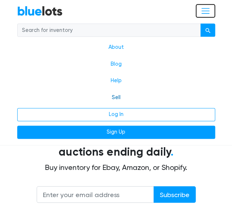 Image resolution: width=232 pixels, height=207 pixels. What do you see at coordinates (95, 194) in the screenshot?
I see `input: Enter your email address` at bounding box center [95, 194].